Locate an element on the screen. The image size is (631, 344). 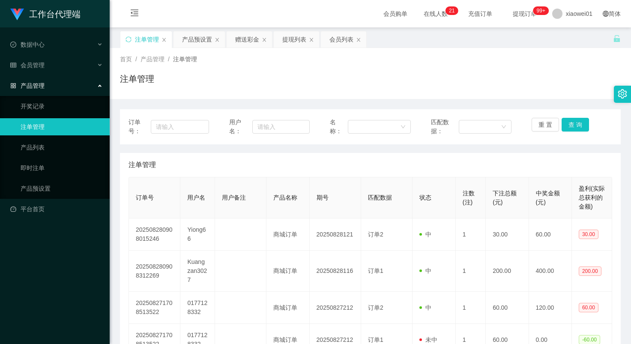
td: 20250827212 is located at coordinates (336, 308).